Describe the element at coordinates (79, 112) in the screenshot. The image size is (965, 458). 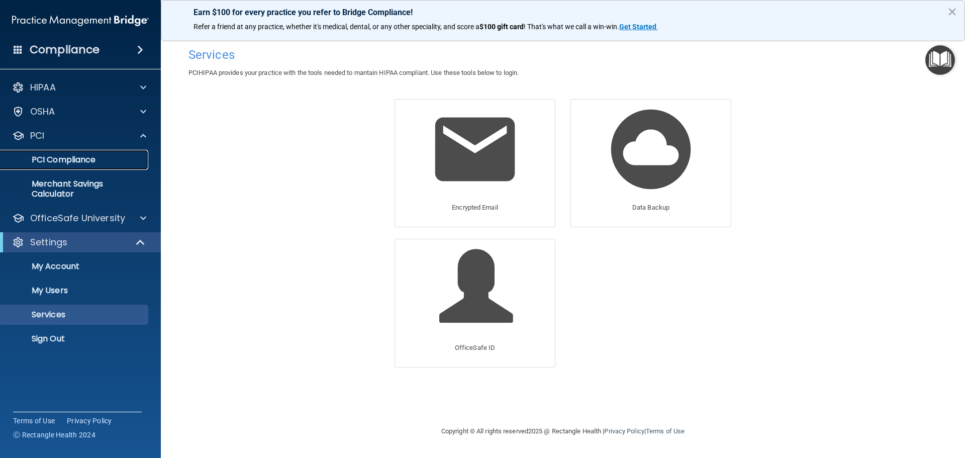
I see `a: OSHA` at that location.